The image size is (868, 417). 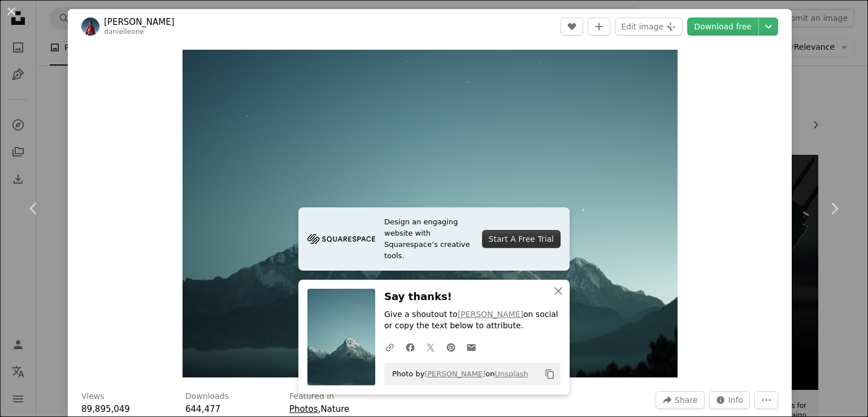 I want to click on a: Share over email, so click(x=471, y=347).